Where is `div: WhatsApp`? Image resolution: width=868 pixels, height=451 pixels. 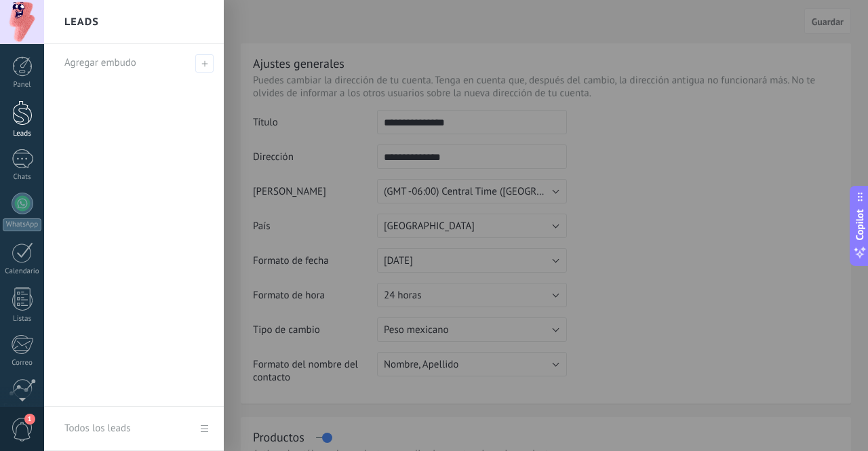 div: WhatsApp is located at coordinates (22, 225).